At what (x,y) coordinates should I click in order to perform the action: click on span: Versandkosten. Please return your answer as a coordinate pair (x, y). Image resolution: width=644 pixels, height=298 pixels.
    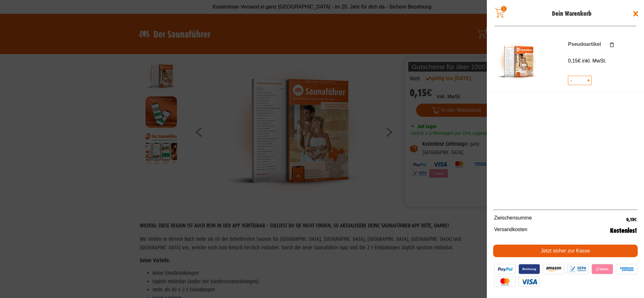
    Looking at the image, I should click on (552, 231).